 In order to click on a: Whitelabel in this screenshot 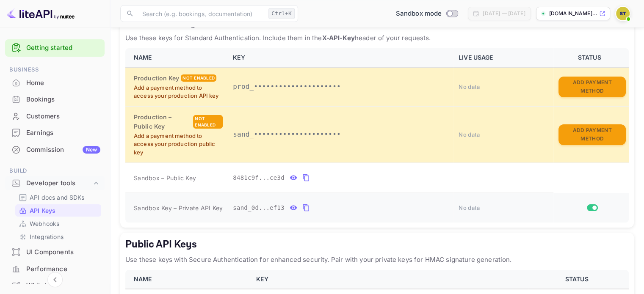, I will do `click(55, 285)`.